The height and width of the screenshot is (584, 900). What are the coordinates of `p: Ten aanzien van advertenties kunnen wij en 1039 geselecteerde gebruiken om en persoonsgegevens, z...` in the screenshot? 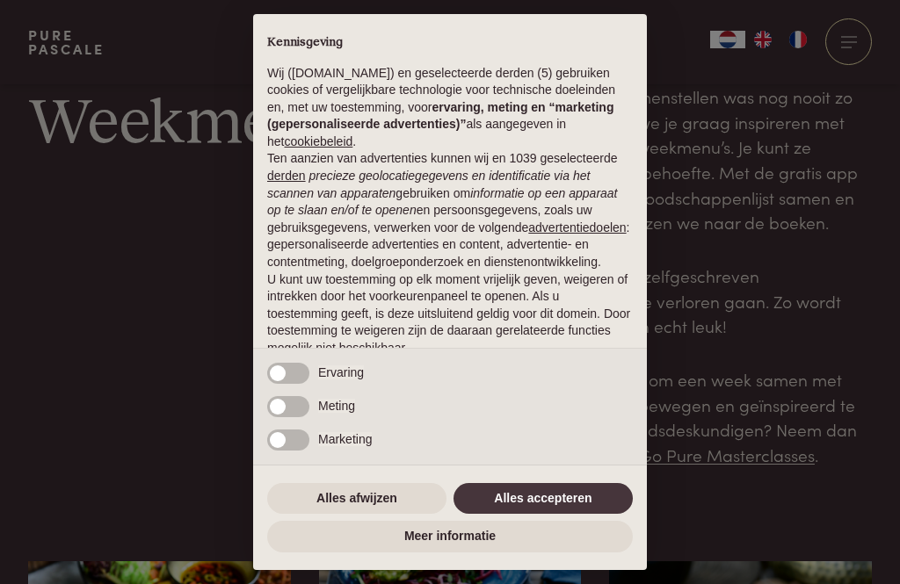 It's located at (450, 210).